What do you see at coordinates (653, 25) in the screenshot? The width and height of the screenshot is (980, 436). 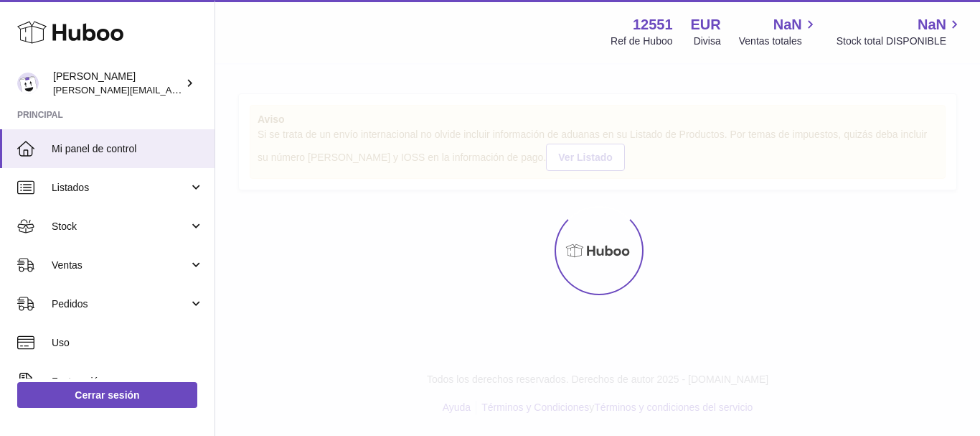 I see `strong: 12551` at bounding box center [653, 25].